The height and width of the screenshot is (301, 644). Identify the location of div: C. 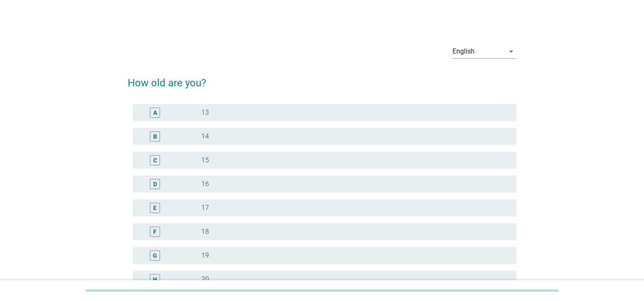
(155, 160).